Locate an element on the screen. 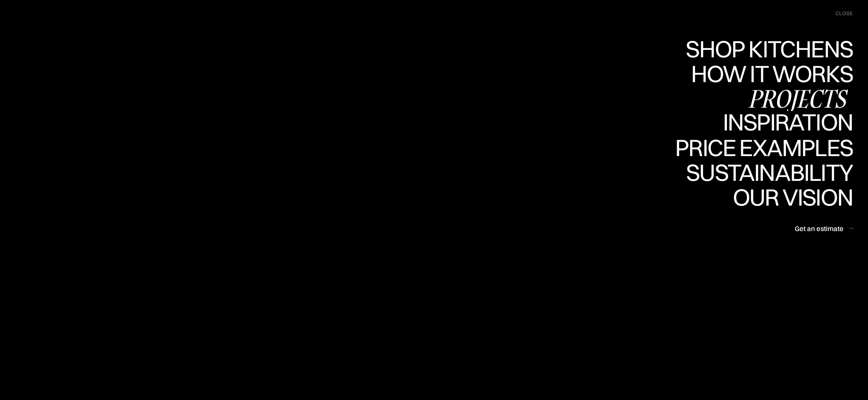 The width and height of the screenshot is (868, 400). a: ProjectsProjects is located at coordinates (798, 99).